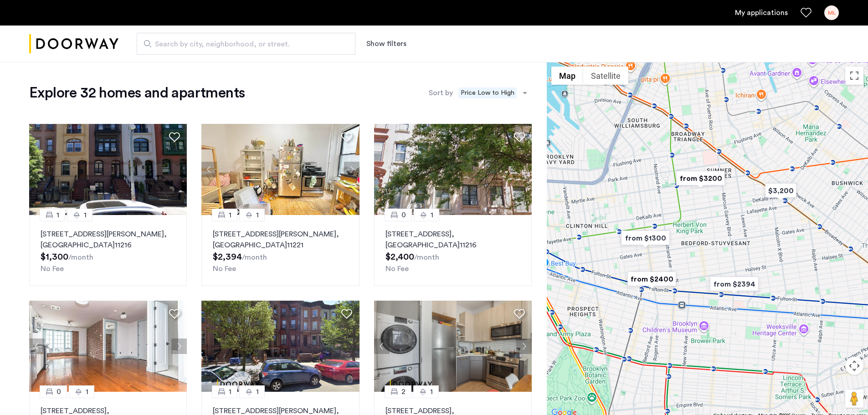 This screenshot has height=415, width=868. Describe the element at coordinates (807, 13) in the screenshot. I see `a: Favorites` at that location.